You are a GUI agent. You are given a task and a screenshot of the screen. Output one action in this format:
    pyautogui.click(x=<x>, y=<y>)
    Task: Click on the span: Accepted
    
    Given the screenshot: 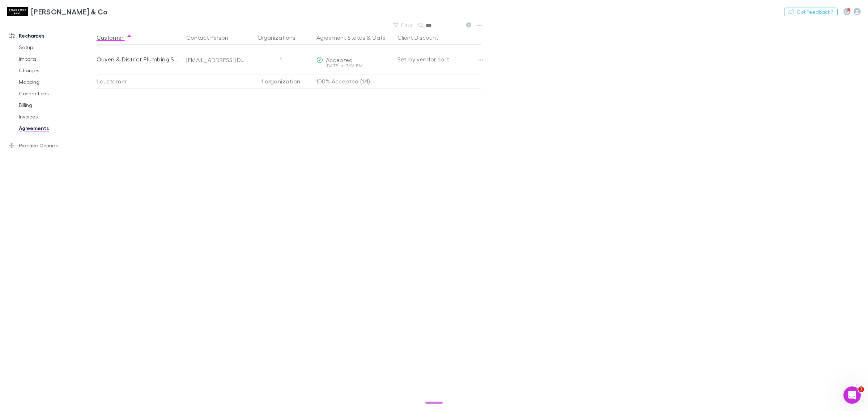 What is the action you would take?
    pyautogui.click(x=340, y=60)
    